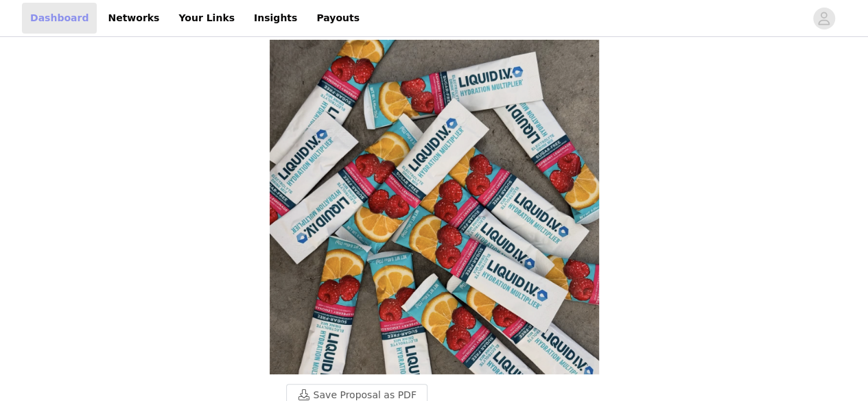 The image size is (868, 401). Describe the element at coordinates (206, 18) in the screenshot. I see `a: Your Links` at that location.